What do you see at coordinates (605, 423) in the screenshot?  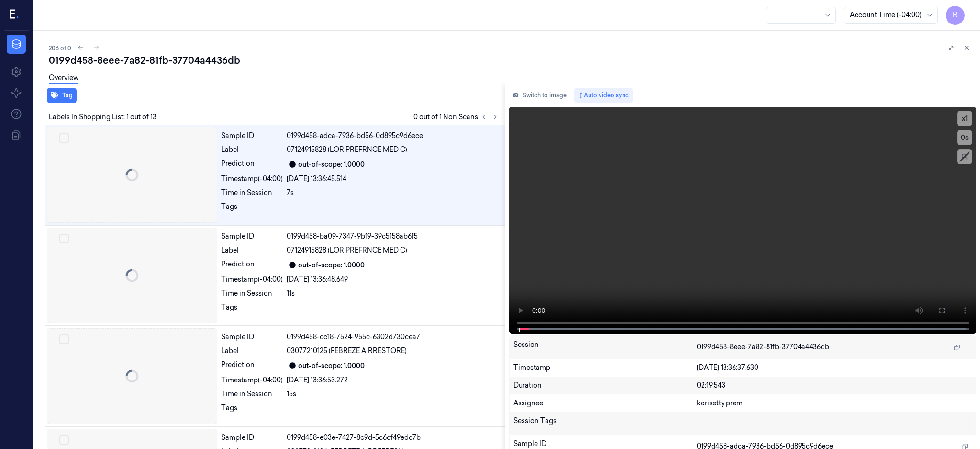 I see `div: Session Tags` at bounding box center [605, 423].